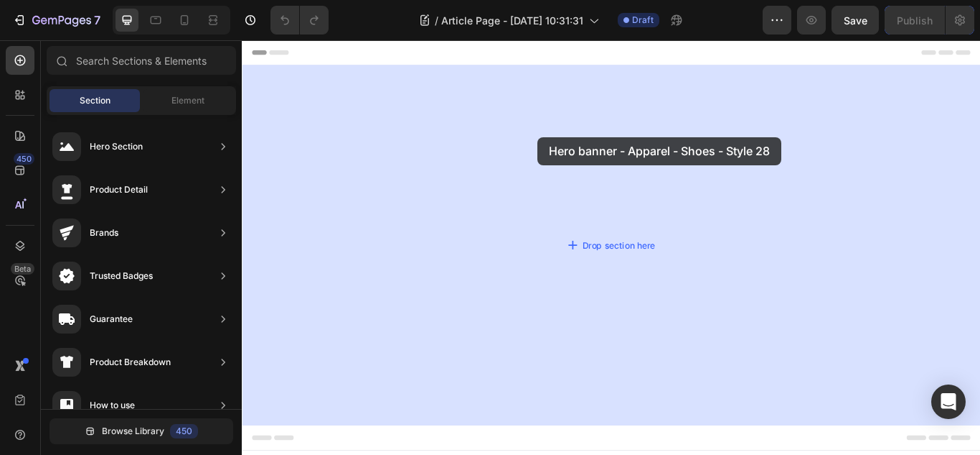 Image resolution: width=980 pixels, height=455 pixels. What do you see at coordinates (112, 405) in the screenshot?
I see `div: How to use` at bounding box center [112, 405].